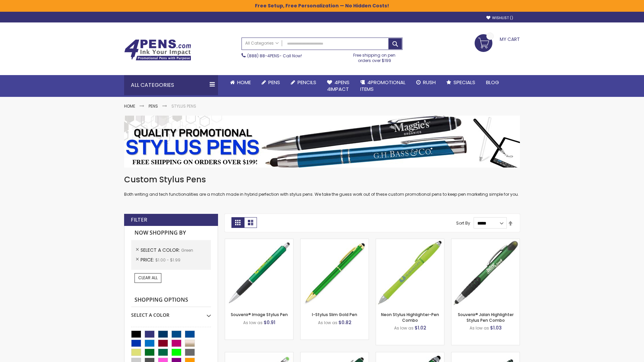 This screenshot has width=644, height=362. I want to click on img: 4Pens Custom Pens and Promotional Products, so click(157, 50).